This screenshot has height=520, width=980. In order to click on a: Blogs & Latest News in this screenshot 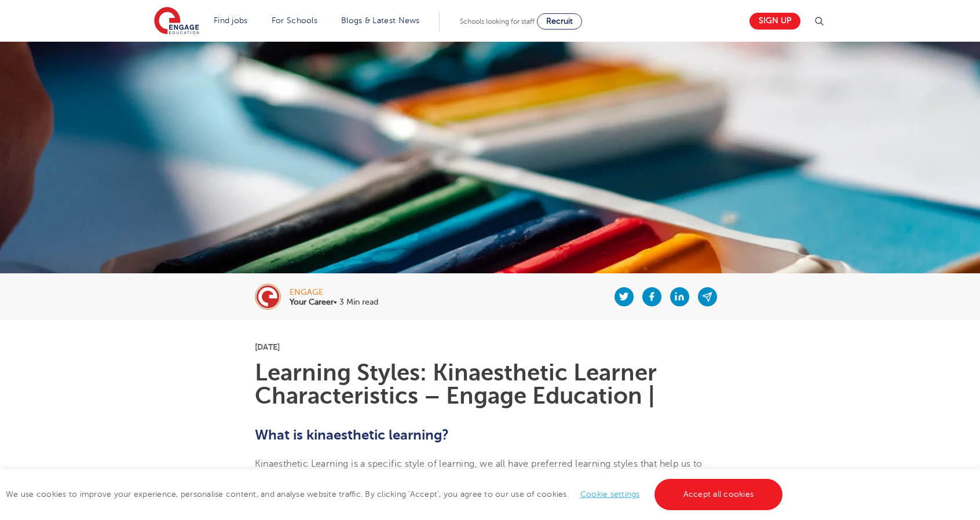, I will do `click(381, 20)`.